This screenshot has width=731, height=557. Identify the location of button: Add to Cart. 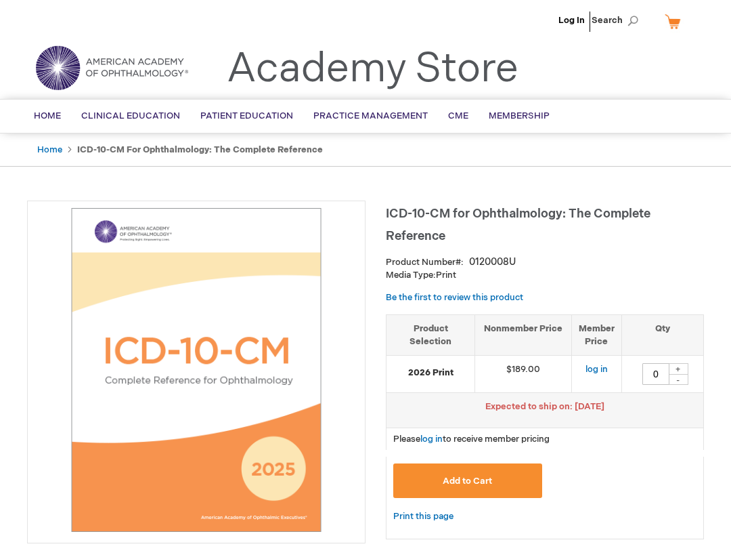
(468, 480).